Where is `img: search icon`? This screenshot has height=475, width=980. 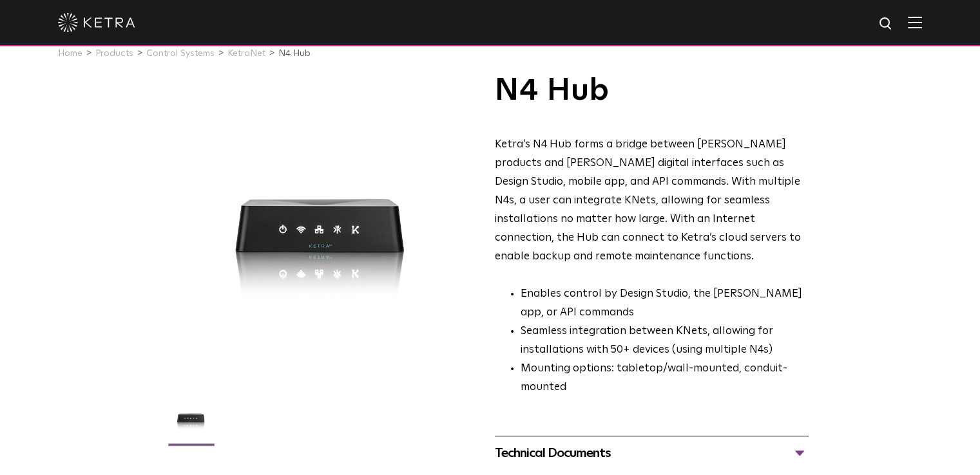 img: search icon is located at coordinates (886, 24).